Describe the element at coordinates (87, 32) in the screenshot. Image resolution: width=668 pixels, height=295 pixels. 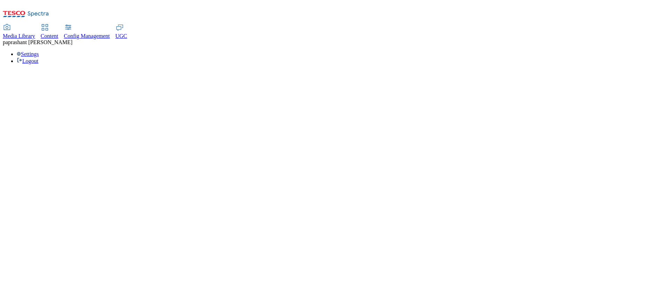
I see `a: Config Management` at that location.